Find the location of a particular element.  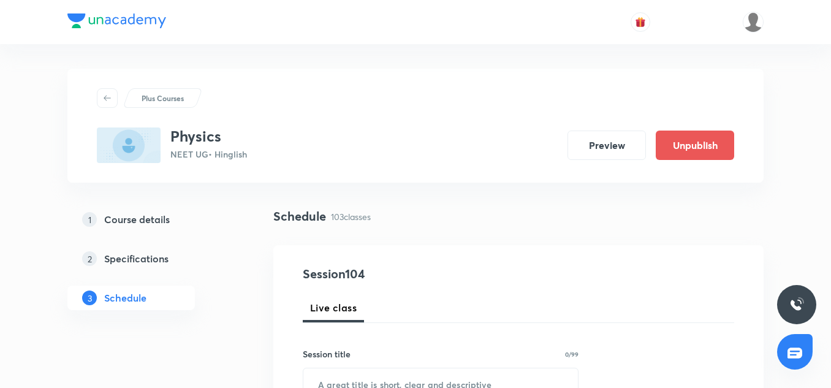

p: 2 is located at coordinates (89, 259).